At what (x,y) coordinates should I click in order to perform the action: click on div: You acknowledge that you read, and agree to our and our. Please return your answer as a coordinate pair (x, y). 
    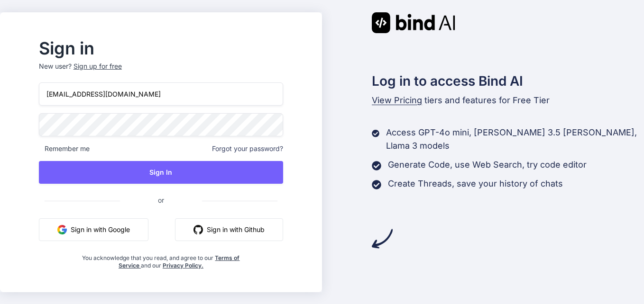
    Looking at the image, I should click on (162, 259).